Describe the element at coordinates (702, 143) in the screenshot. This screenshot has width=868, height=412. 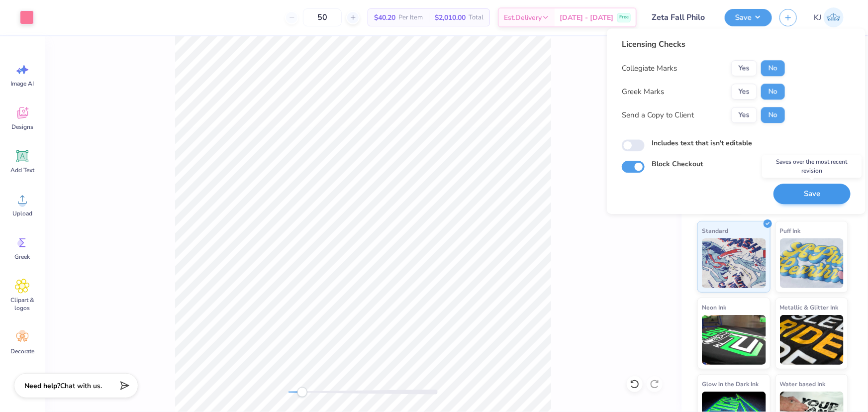
I see `label: Includes text that isn't editable` at that location.